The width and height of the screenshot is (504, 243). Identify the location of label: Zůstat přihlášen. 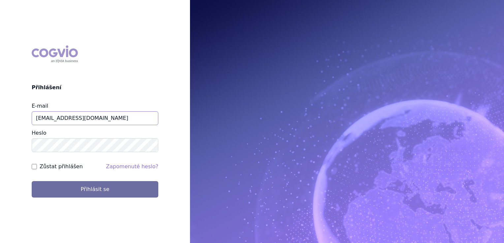
(61, 167).